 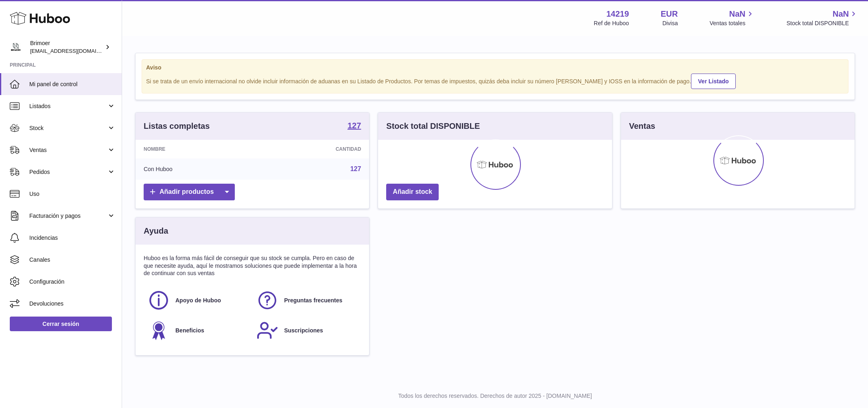 What do you see at coordinates (72, 238) in the screenshot?
I see `span: Incidencias` at bounding box center [72, 238].